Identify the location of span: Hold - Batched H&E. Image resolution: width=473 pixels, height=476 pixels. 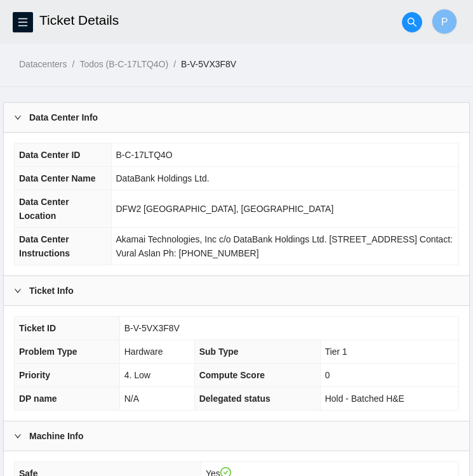
(365, 398).